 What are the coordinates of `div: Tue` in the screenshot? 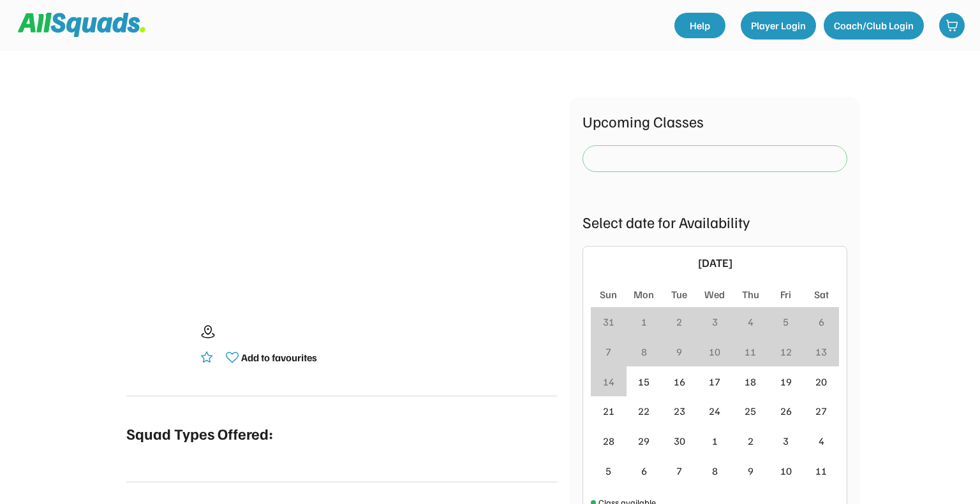 It's located at (679, 294).